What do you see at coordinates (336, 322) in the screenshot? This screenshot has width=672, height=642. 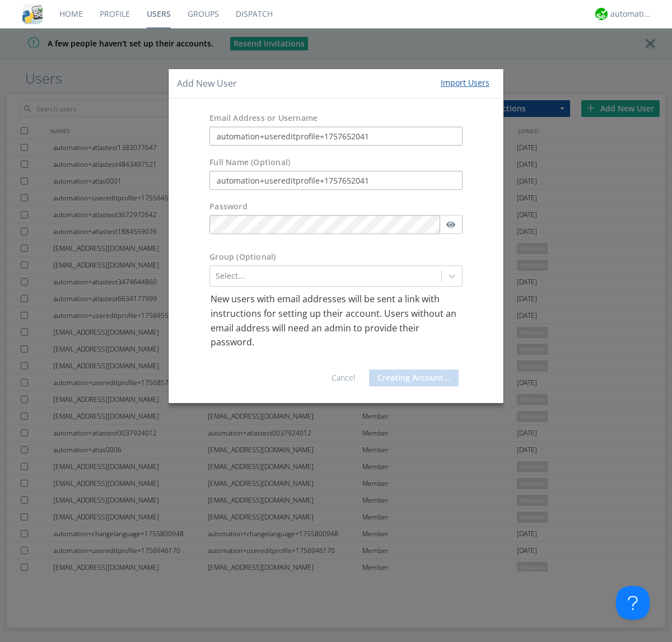 I see `p: New users with email addresses will be sent a link with instructions for setting up their account...` at bounding box center [336, 322].